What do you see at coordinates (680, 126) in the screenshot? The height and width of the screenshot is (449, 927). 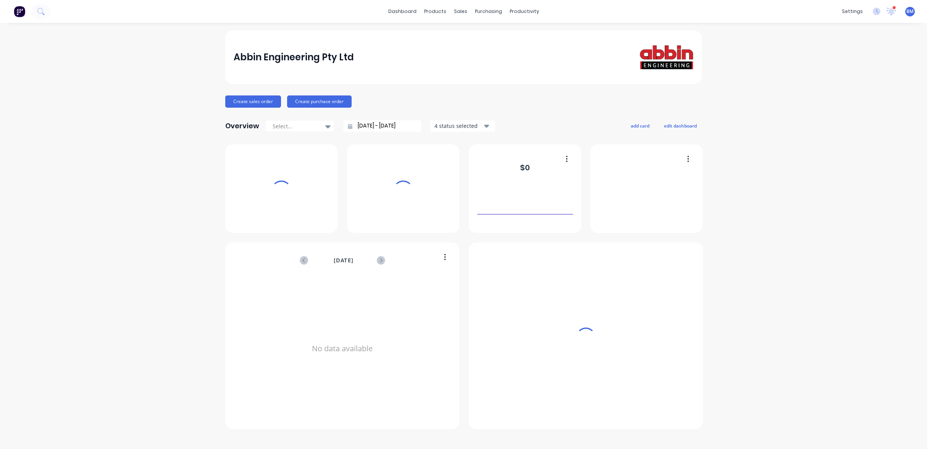 I see `button: edit dashboard` at bounding box center [680, 126].